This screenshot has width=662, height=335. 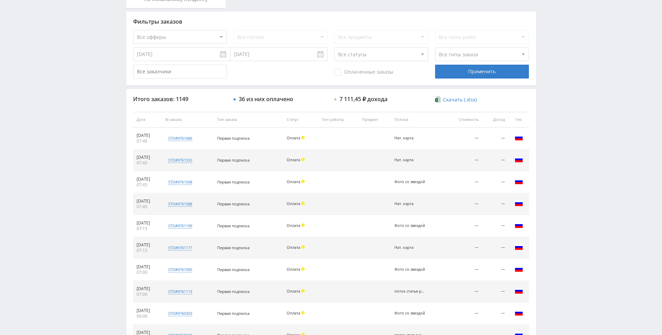 I want to click on th: Потоки, so click(x=417, y=119).